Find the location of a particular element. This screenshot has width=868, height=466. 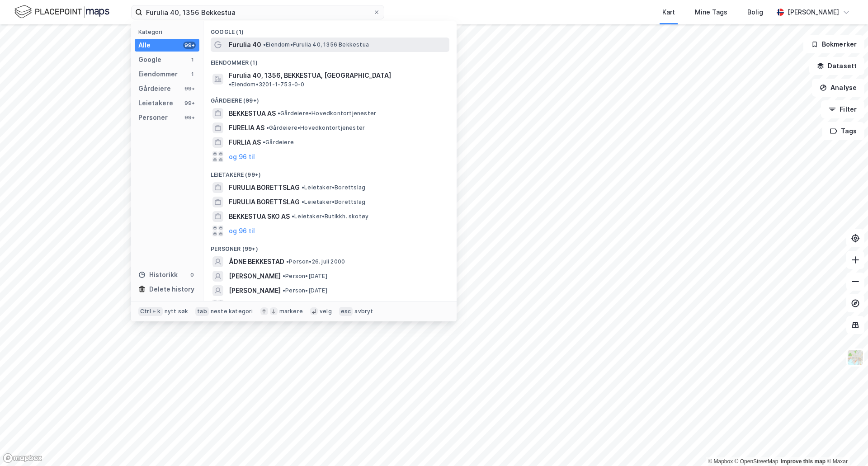

div: markere is located at coordinates (291, 312).